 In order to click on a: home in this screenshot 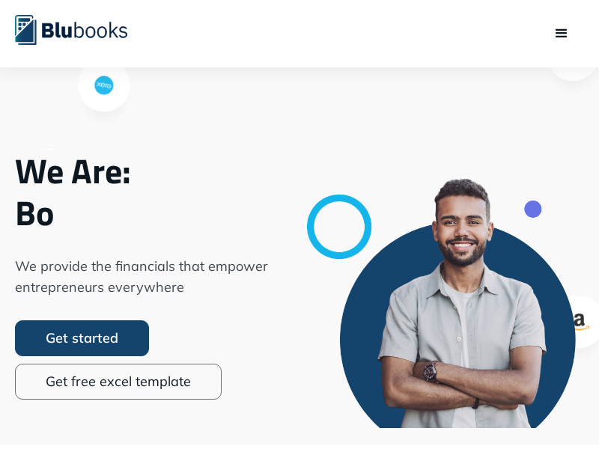, I will do `click(90, 28)`.